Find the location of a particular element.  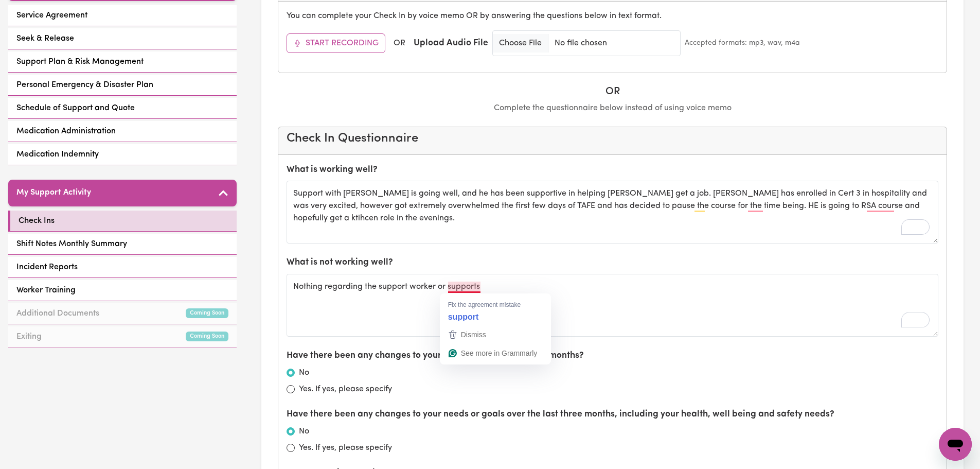

span: Incident Reports is located at coordinates (47, 267).